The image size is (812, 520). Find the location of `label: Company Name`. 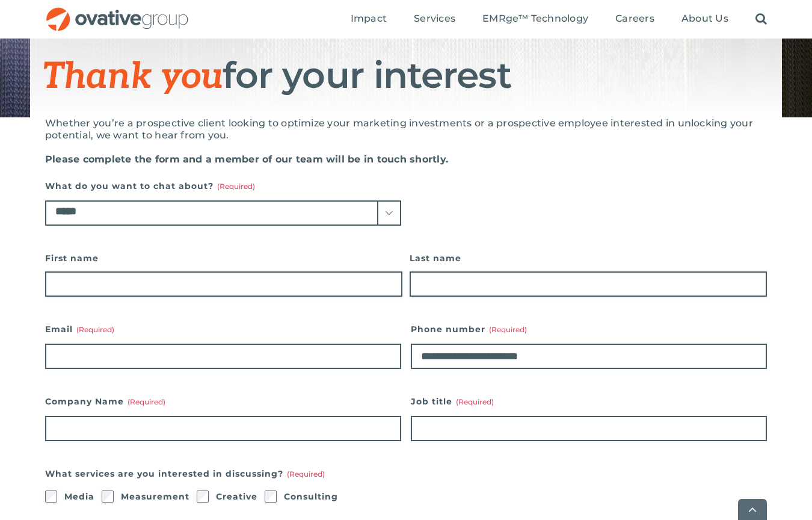

label: Company Name is located at coordinates (223, 402).